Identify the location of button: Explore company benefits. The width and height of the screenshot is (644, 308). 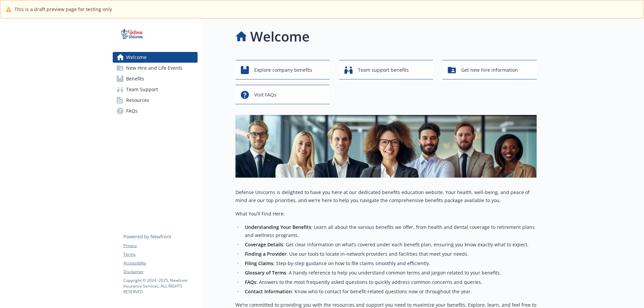
(282, 70).